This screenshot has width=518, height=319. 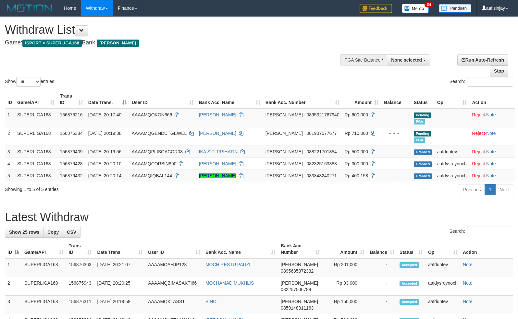 What do you see at coordinates (363, 60) in the screenshot?
I see `div: PGA Site Balance /` at bounding box center [363, 60].